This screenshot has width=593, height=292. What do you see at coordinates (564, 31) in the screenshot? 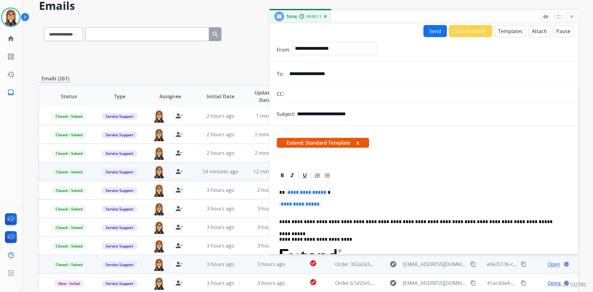
I see `button: Pause` at bounding box center [564, 31].